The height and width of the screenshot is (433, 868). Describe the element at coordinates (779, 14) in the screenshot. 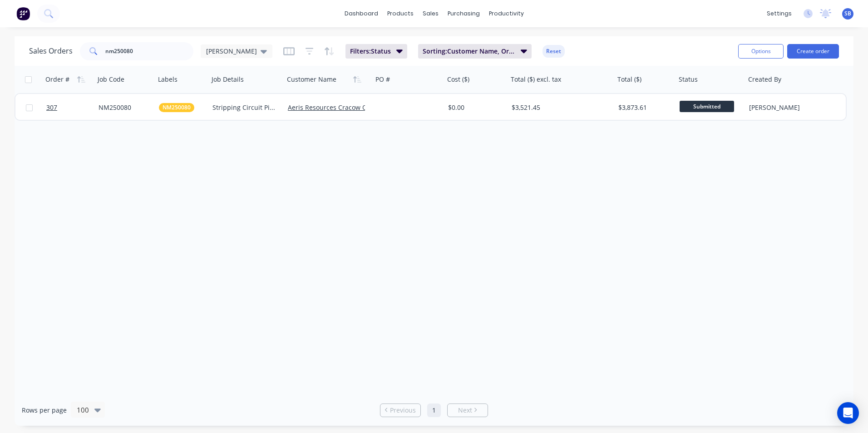

I see `div: settings` at that location.